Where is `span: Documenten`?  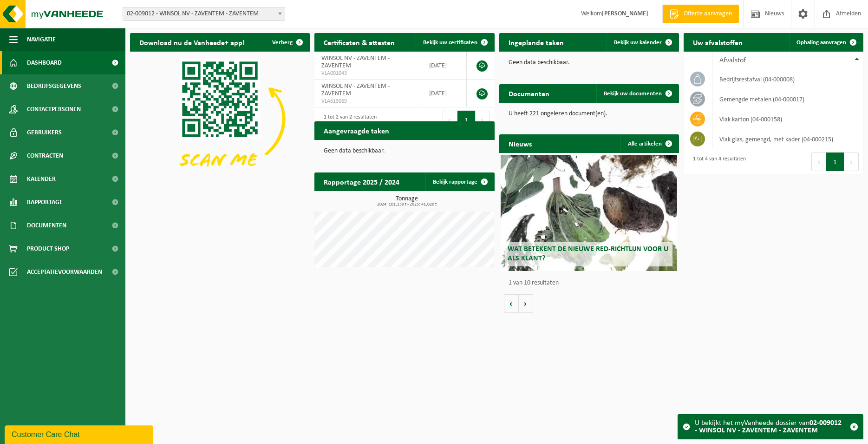
span: Documenten is located at coordinates (46, 225).